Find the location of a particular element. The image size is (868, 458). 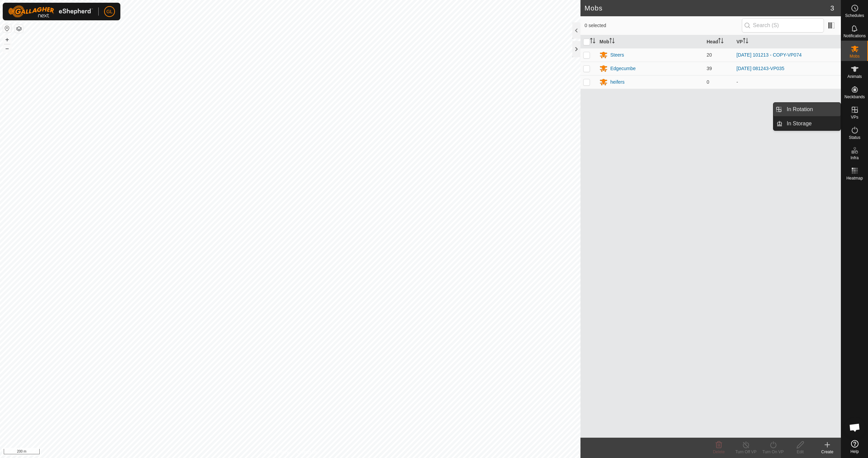

div: Open chat is located at coordinates (855, 428).